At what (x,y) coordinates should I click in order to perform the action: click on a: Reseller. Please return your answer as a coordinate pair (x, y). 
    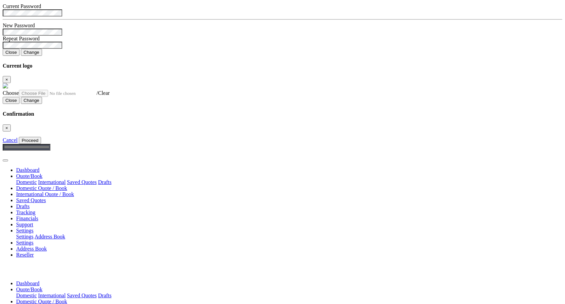
    Looking at the image, I should click on (25, 254).